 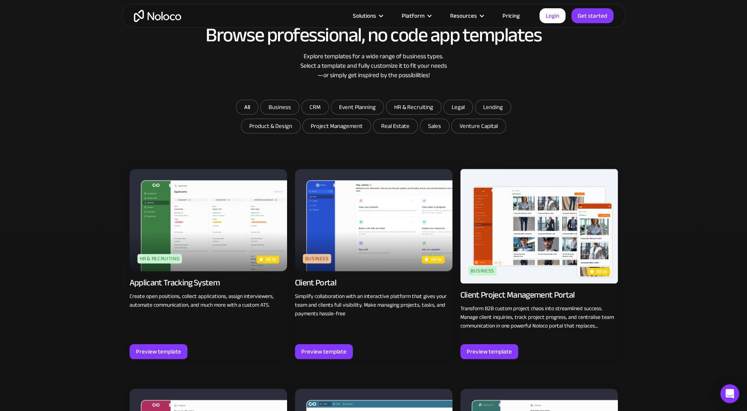 What do you see at coordinates (160, 259) in the screenshot?
I see `div: HR & Recruiting` at bounding box center [160, 259].